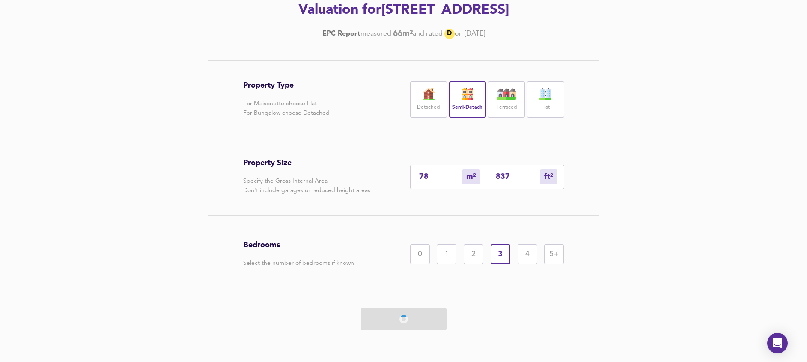 The height and width of the screenshot is (362, 807). Describe the element at coordinates (500, 254) in the screenshot. I see `div: 3` at that location.